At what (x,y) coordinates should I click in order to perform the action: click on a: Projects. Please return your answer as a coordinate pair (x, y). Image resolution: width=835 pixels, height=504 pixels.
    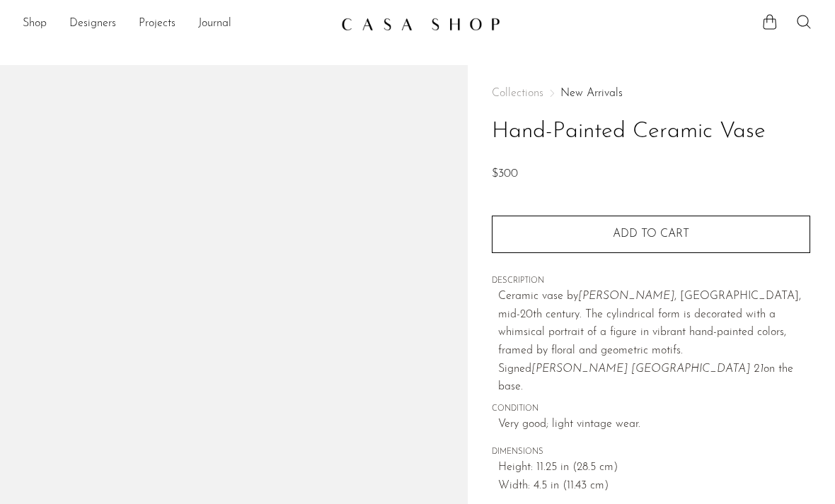
    Looking at the image, I should click on (157, 24).